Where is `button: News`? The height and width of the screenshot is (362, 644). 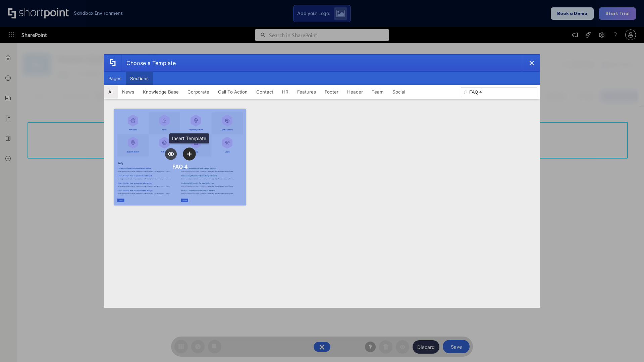
button: News is located at coordinates (128, 92).